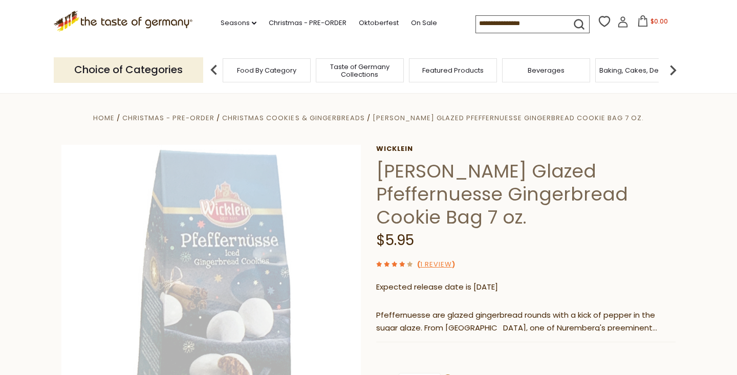 This screenshot has height=375, width=737. I want to click on span: Baking, Cakes, Desserts, so click(639, 70).